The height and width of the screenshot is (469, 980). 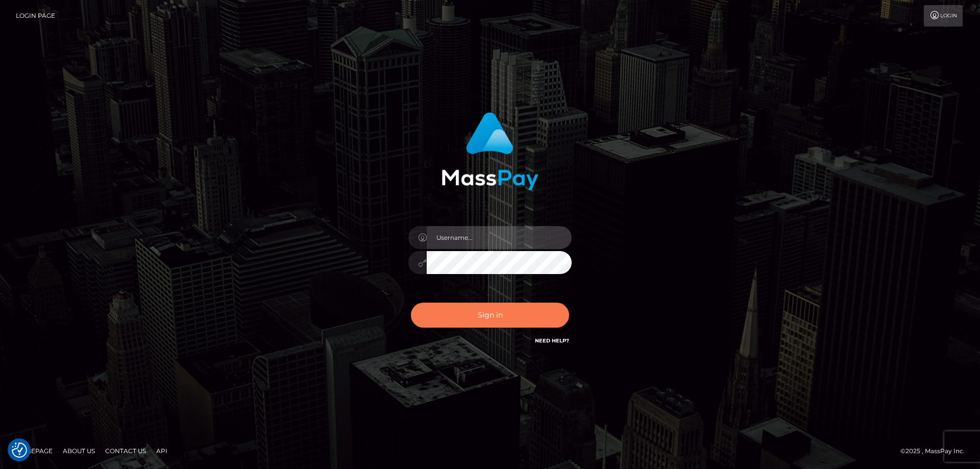 I want to click on a: Login Page, so click(x=35, y=16).